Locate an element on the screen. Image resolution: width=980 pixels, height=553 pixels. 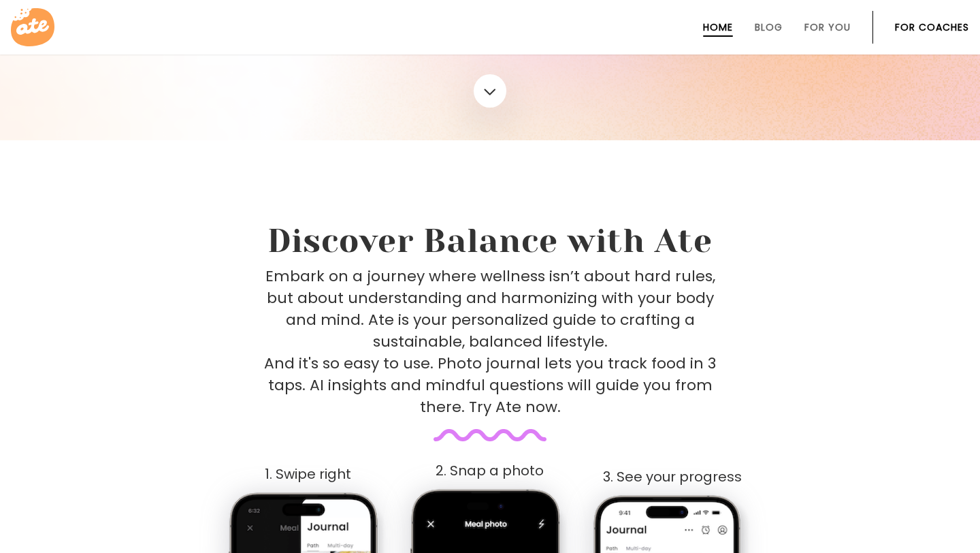
a: For Coaches is located at coordinates (932, 27).